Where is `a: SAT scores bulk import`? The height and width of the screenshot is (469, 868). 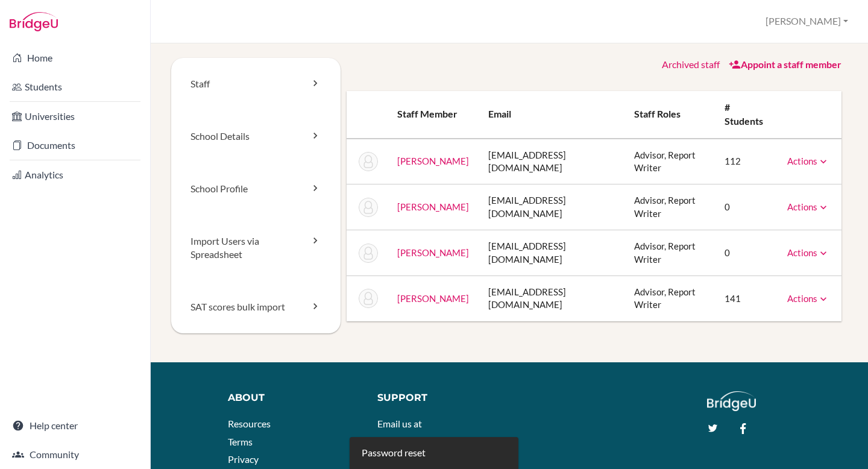 a: SAT scores bulk import is located at coordinates (256, 307).